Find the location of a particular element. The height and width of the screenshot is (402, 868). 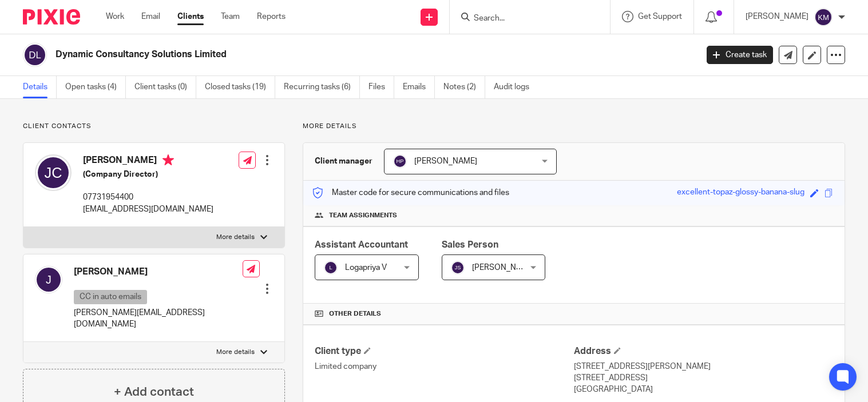

h2: Dynamic Consultancy Solutions Limited is located at coordinates (309, 55).